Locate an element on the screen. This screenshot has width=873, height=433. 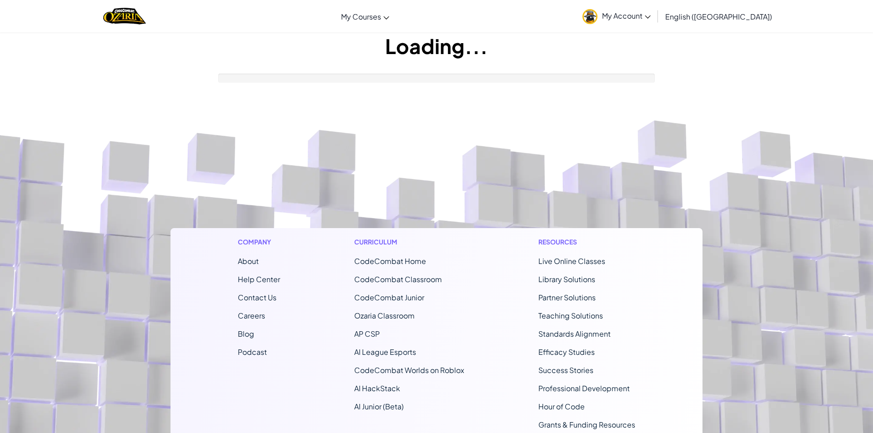
a: Ozaria by CodeCombat logo is located at coordinates (124, 16).